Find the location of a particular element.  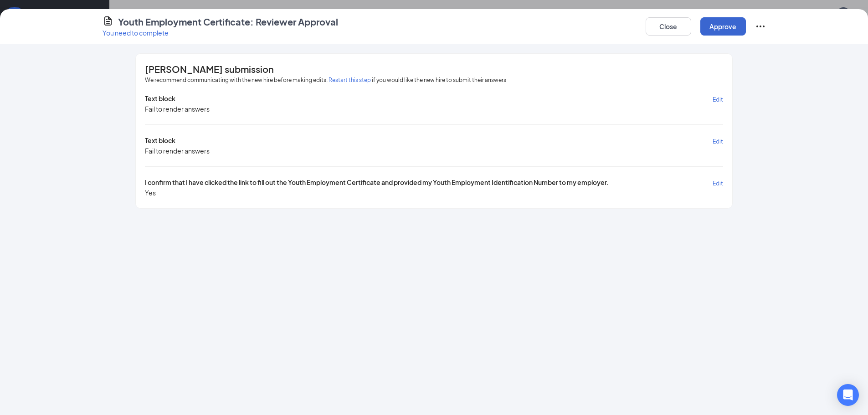

span: Yes is located at coordinates (150, 193).